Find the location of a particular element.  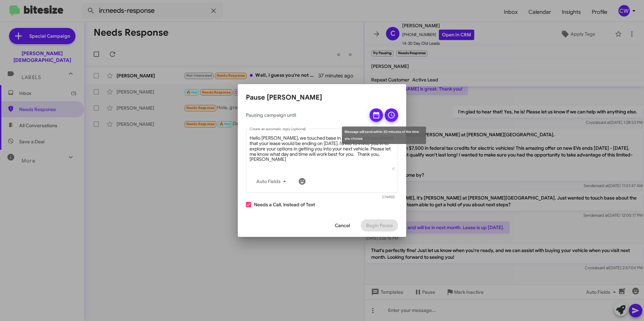

span: Cancel is located at coordinates (342, 225).